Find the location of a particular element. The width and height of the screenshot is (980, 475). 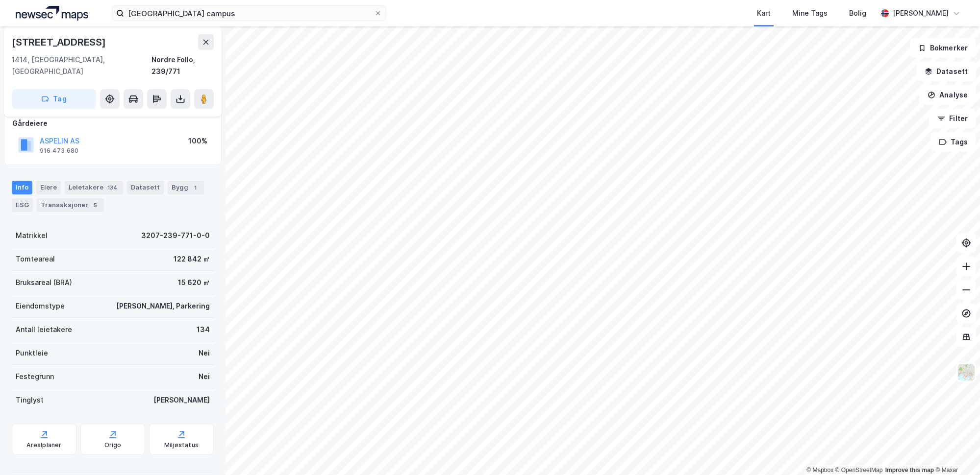

div: 916 473 680 is located at coordinates (59, 151).